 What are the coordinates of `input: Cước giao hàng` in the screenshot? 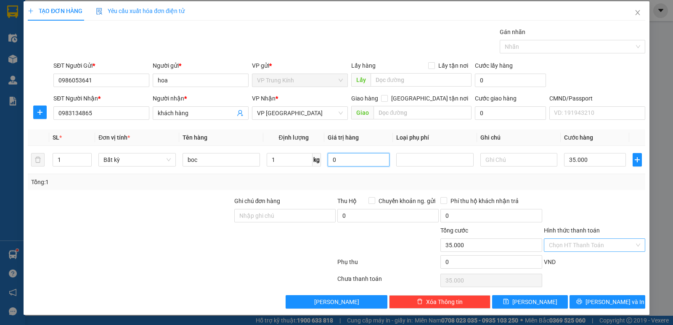 It's located at (510, 113).